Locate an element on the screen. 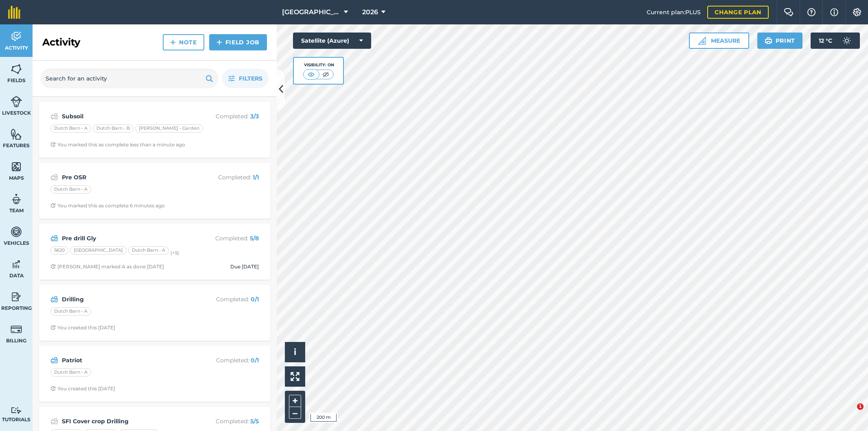 The image size is (868, 431). strong: SFI Cover crop Drilling is located at coordinates (126, 422).